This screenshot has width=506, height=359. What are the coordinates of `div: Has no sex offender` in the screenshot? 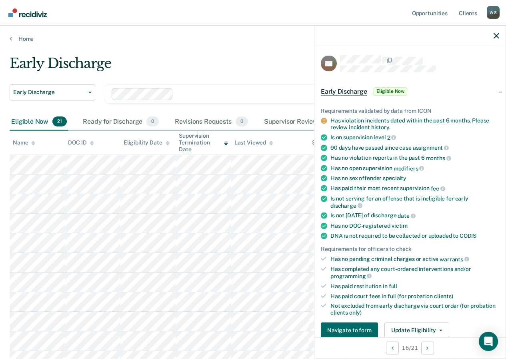 It's located at (415, 178).